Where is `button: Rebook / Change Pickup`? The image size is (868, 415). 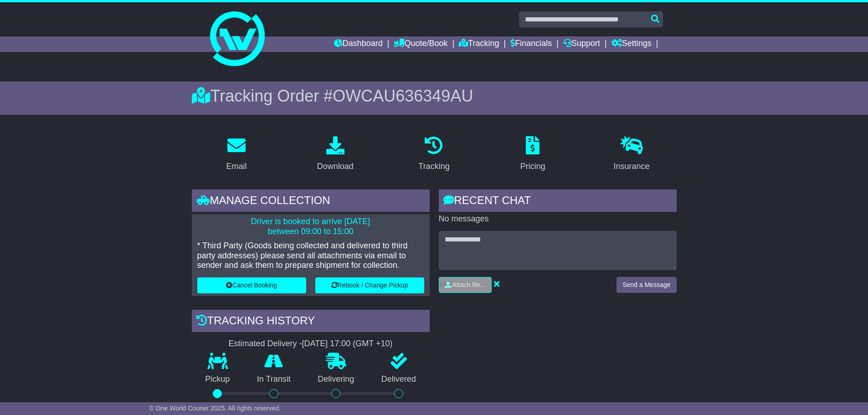
button: Rebook / Change Pickup is located at coordinates (369, 285).